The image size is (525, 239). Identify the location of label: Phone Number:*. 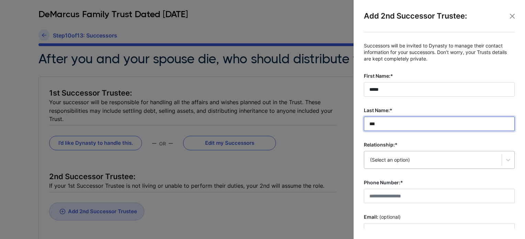
(439, 182).